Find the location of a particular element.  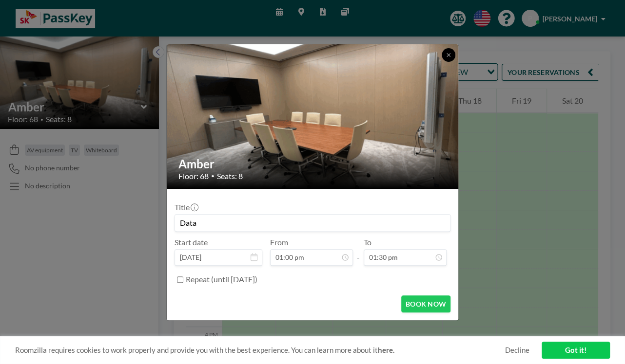

span: Floor: 68 is located at coordinates (194, 177).